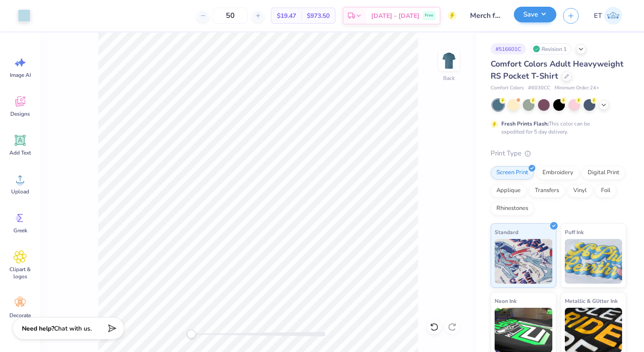 The height and width of the screenshot is (352, 644). I want to click on span: # 6030CC, so click(539, 88).